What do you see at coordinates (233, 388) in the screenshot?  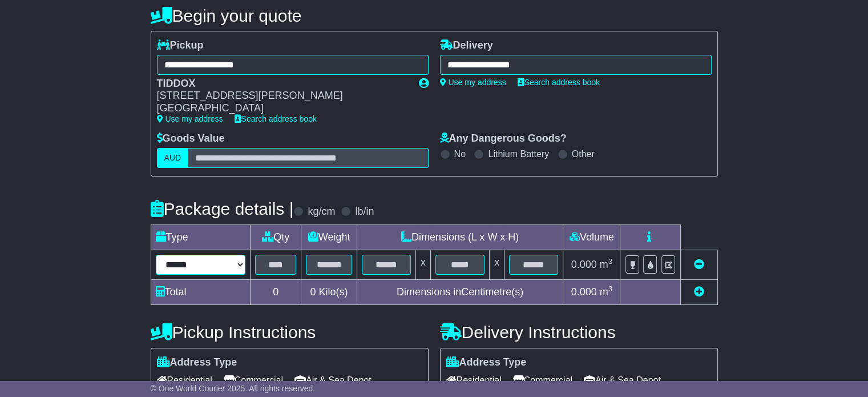 I see `span: © One World Courier 2025. All rights reserved.` at bounding box center [233, 388].